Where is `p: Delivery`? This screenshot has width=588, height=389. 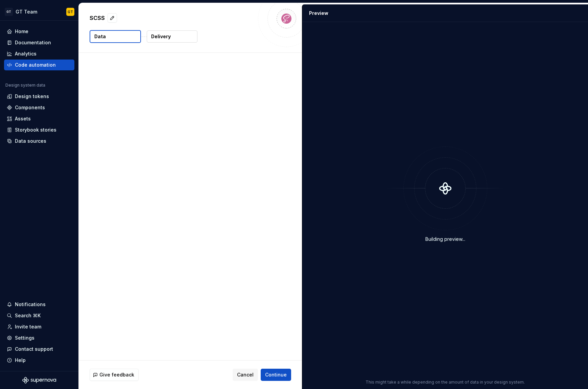
p: Delivery is located at coordinates (161, 37).